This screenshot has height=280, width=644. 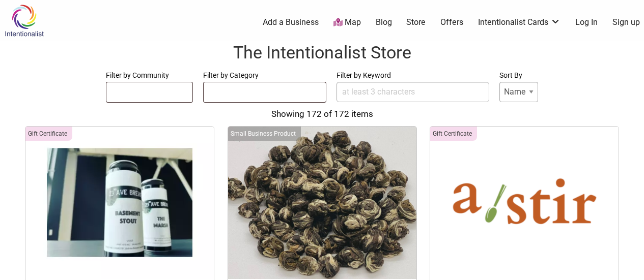 What do you see at coordinates (322, 114) in the screenshot?
I see `div: Showing 172 of 172 items` at bounding box center [322, 114].